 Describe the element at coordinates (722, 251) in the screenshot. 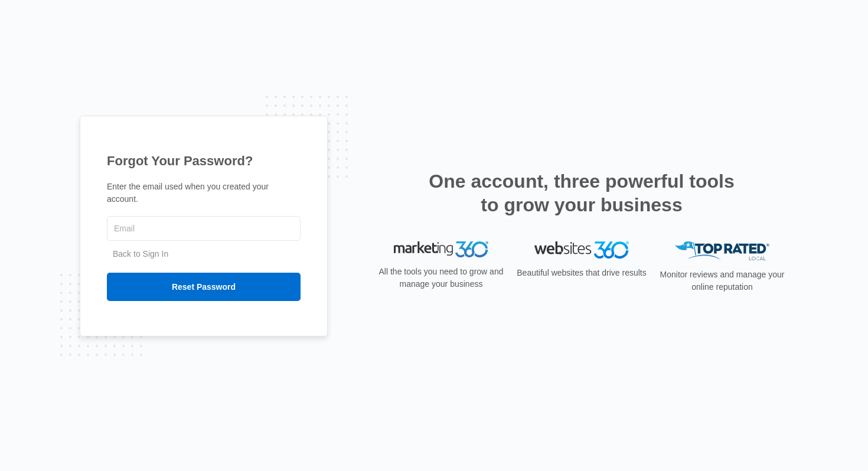

I see `img: Top Rated Local` at that location.